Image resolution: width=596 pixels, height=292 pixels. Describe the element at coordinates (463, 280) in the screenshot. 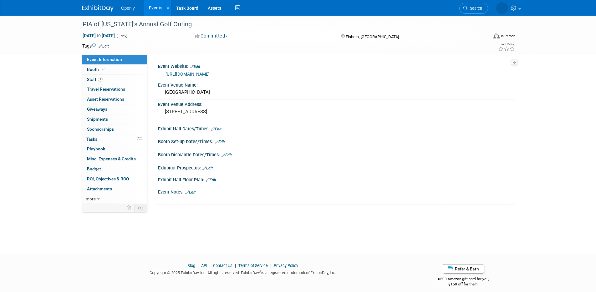

I see `div: $500 Amazon gift card for you,` at that location.